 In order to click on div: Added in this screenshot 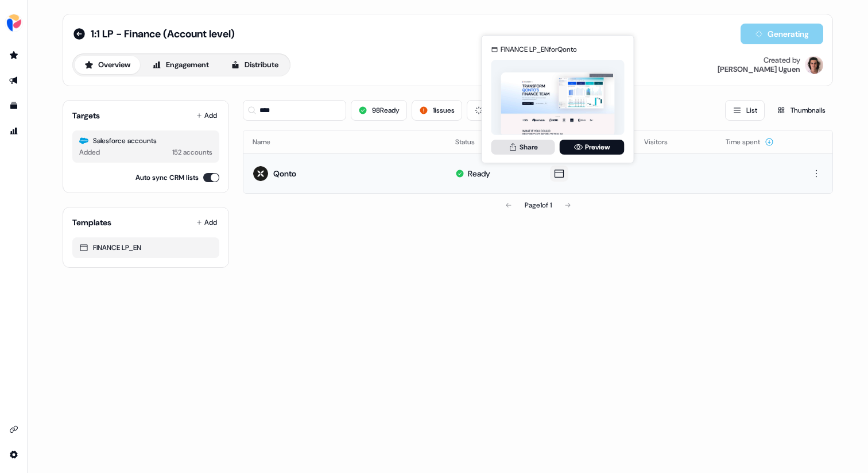, I will do `click(90, 152)`.